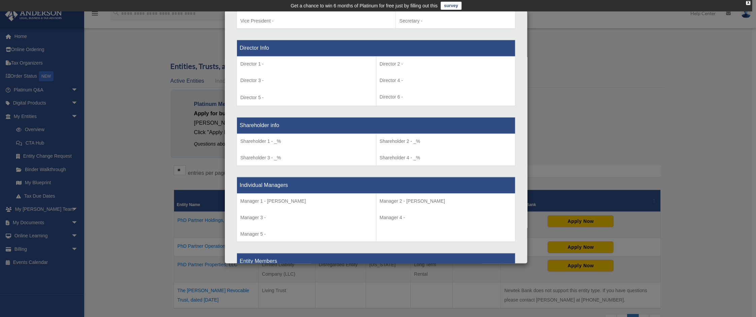 This screenshot has width=756, height=317. What do you see at coordinates (376, 262) in the screenshot?
I see `th: Entity Members` at bounding box center [376, 262].